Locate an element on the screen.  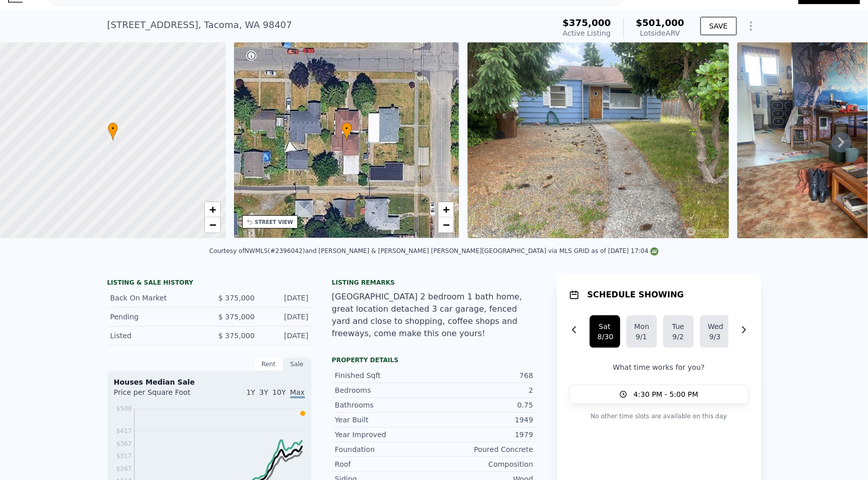
div: Bathrooms is located at coordinates (385, 405).